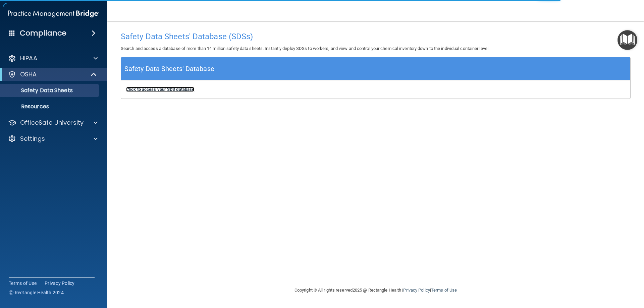  I want to click on h4: Compliance, so click(43, 33).